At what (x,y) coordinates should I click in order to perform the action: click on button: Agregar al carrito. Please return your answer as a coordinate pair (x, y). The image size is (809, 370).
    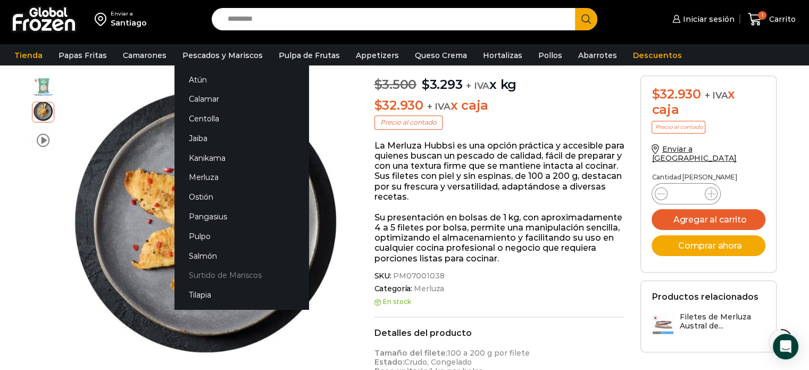
    Looking at the image, I should click on (708, 219).